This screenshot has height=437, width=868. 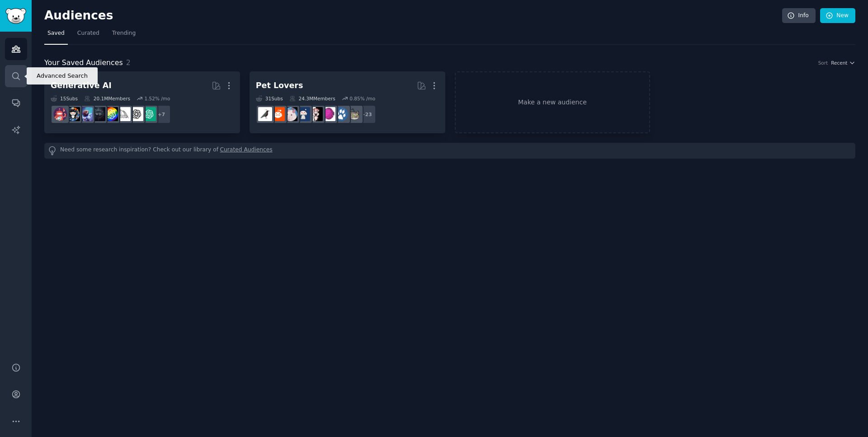 What do you see at coordinates (84, 63) in the screenshot?
I see `span: Your Saved Audiences` at bounding box center [84, 63].